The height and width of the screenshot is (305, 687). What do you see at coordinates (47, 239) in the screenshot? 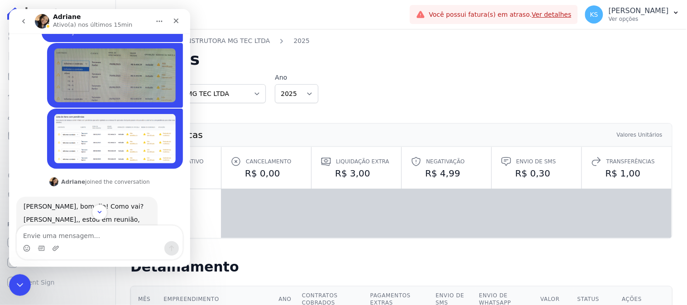
I see `button: Upload do anexo` at bounding box center [47, 239].